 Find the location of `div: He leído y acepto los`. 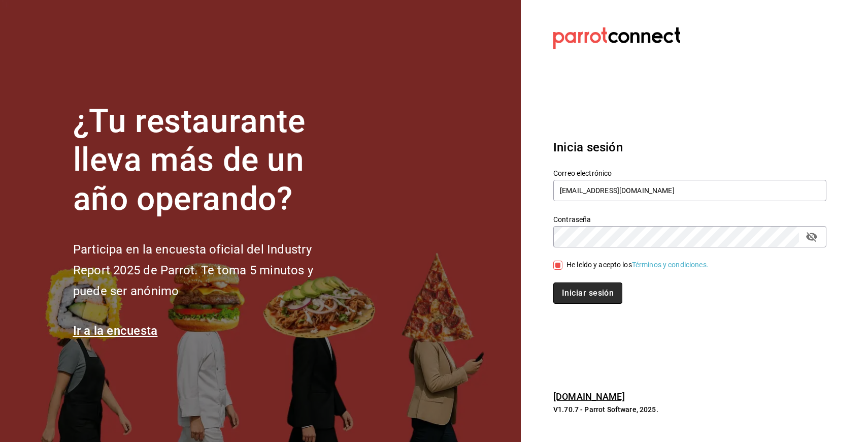

div: He leído y acepto los is located at coordinates (637, 265).